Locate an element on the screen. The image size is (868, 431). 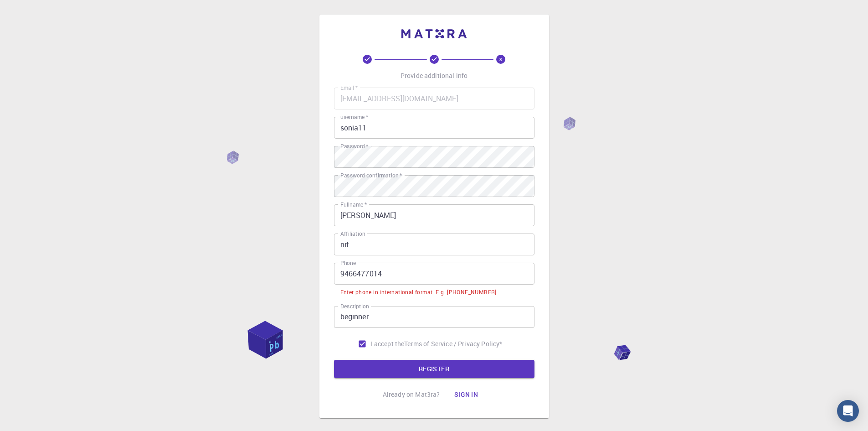
span: I accept the is located at coordinates (388, 344).